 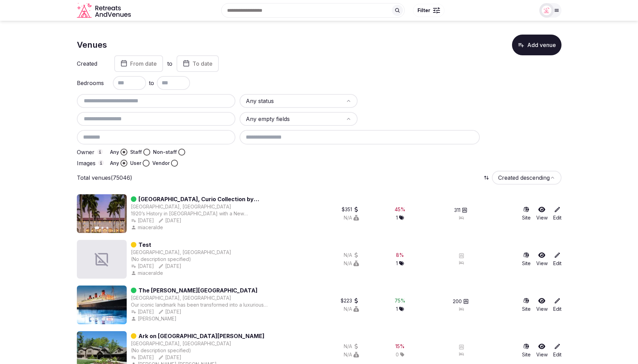 What do you see at coordinates (546, 10) in the screenshot?
I see `img: miaceralde` at bounding box center [546, 10].